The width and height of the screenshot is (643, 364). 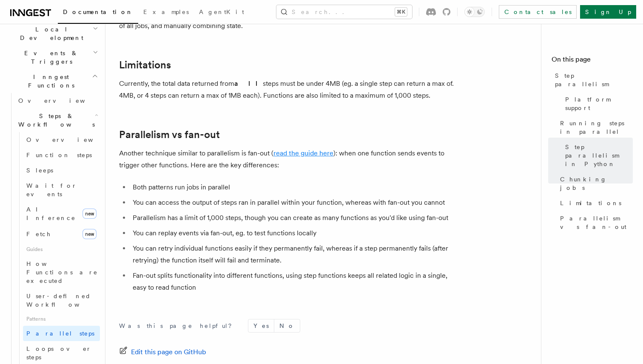 I want to click on a: AI Inferencenew, so click(x=61, y=214).